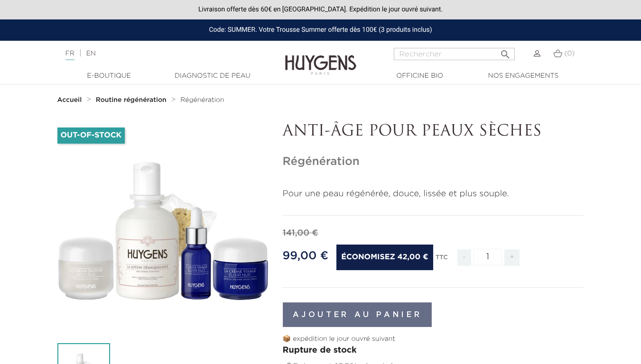  I want to click on span: Régénération, so click(202, 100).